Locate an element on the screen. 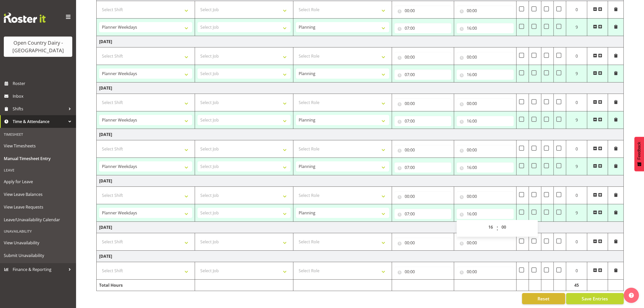  a: Leave/Unavailability Calendar is located at coordinates (38, 220).